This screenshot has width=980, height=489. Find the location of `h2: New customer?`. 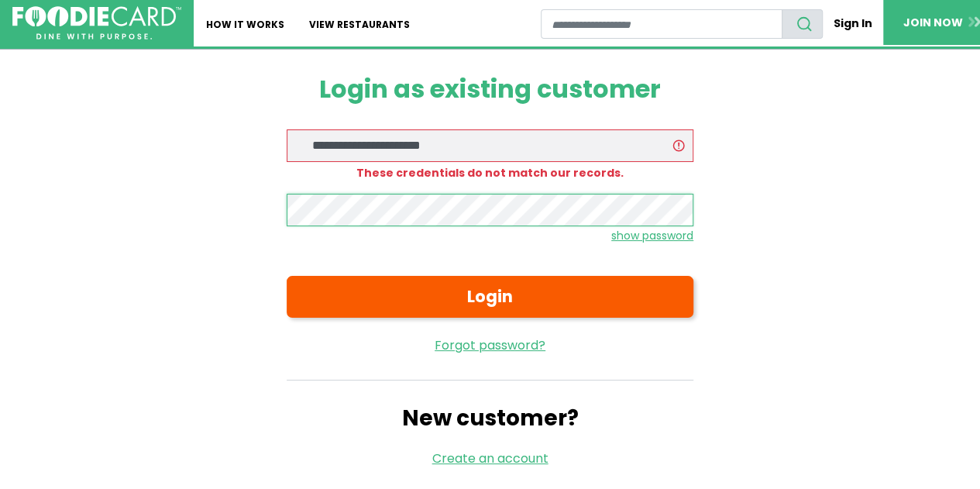

h2: New customer? is located at coordinates (490, 418).